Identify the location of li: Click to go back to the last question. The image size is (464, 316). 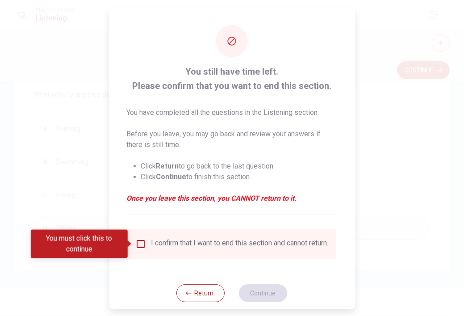
(239, 166).